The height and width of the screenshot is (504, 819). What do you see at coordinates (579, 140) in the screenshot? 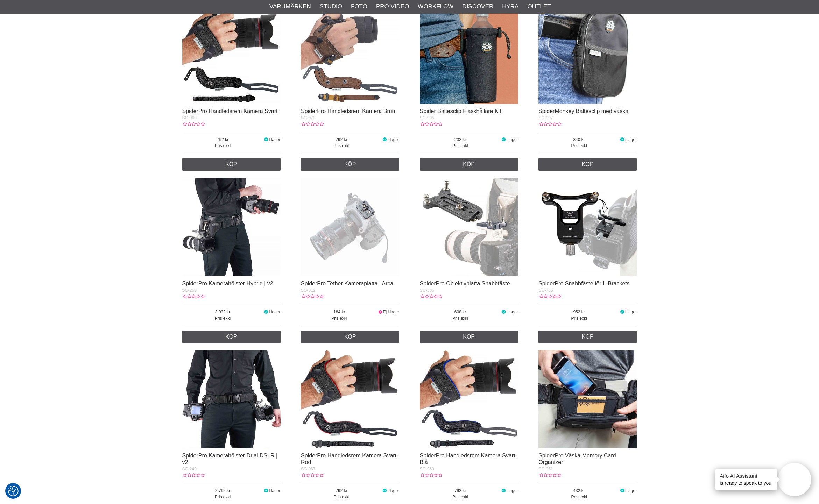
I see `span: 340` at bounding box center [579, 140].